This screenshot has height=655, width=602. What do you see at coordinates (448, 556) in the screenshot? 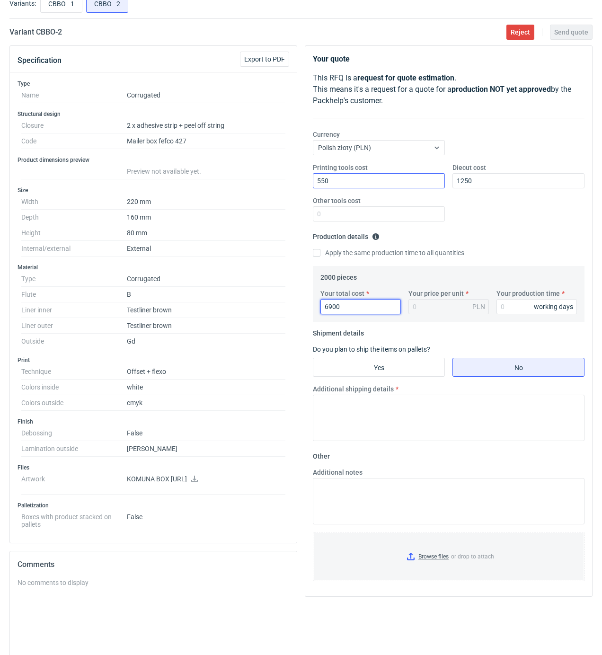
I see `label: or drop to attach` at bounding box center [448, 556].